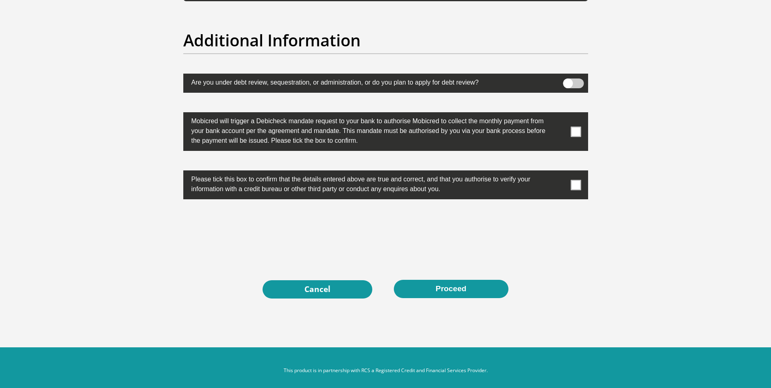  What do you see at coordinates (365, 183) in the screenshot?
I see `label: Please tick this box to confirm that the details entered above are true and correct, and that you...` at bounding box center [365, 183].